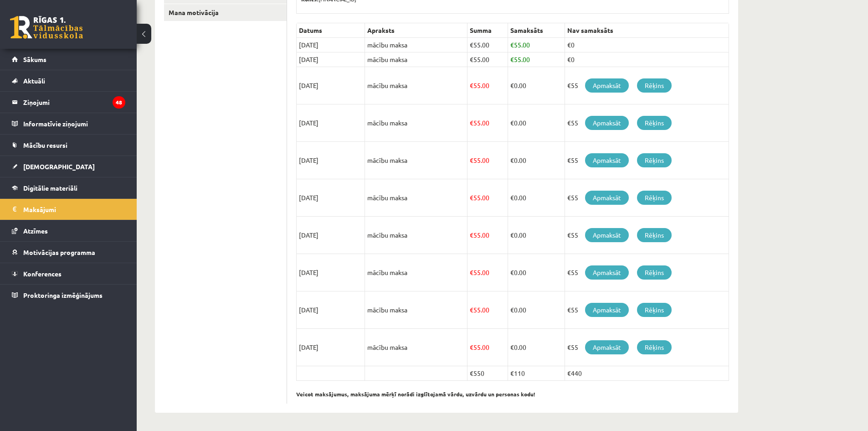  What do you see at coordinates (34, 81) in the screenshot?
I see `span: Aktuāli` at bounding box center [34, 81].